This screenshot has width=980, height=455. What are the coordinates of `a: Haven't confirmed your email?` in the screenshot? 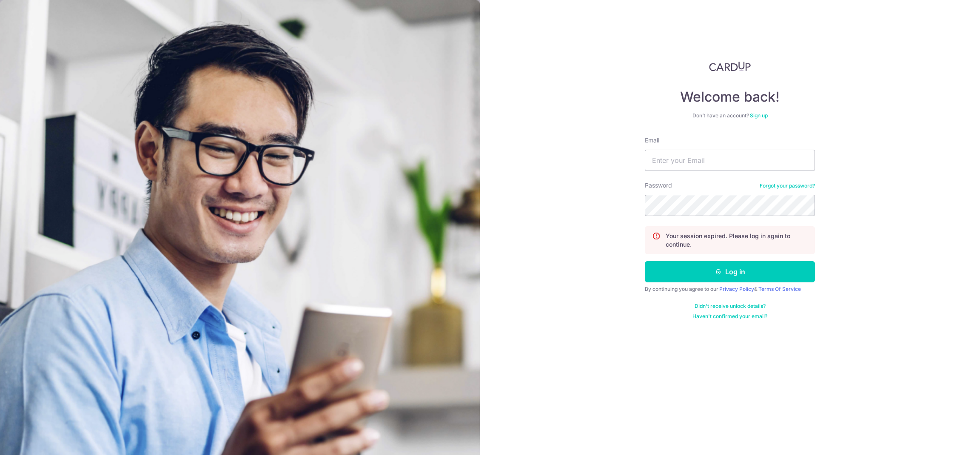 It's located at (730, 316).